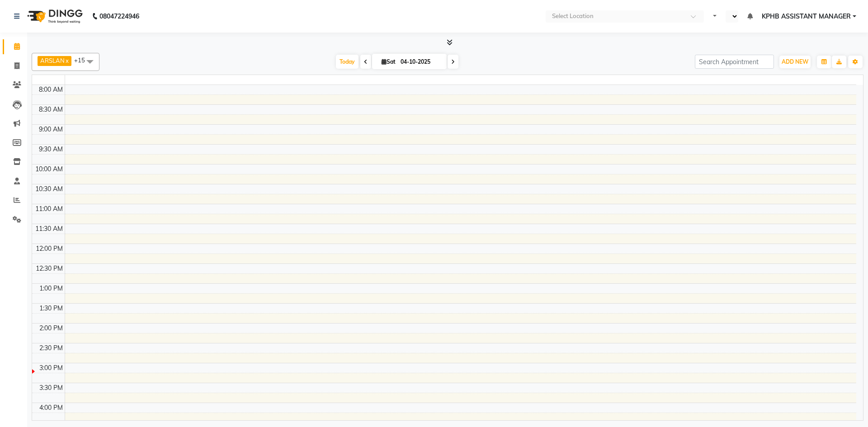  I want to click on b: 08047224946, so click(119, 17).